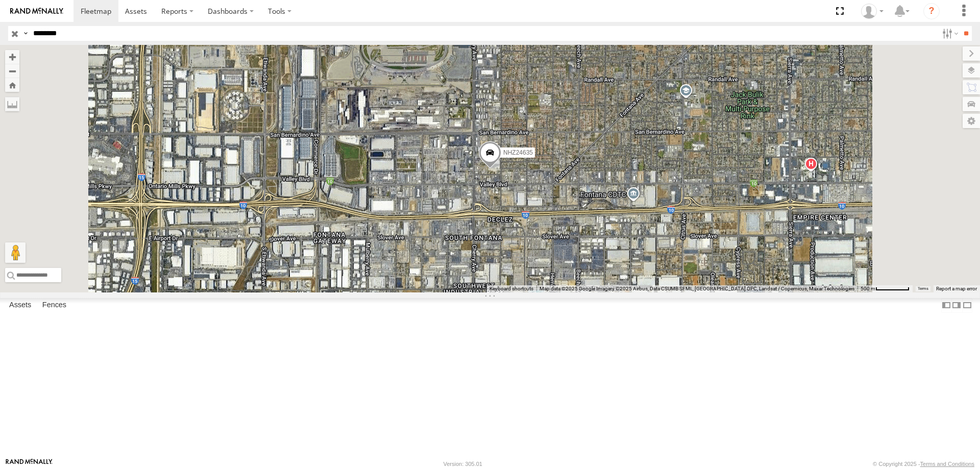  I want to click on label: Map Settings, so click(971, 121).